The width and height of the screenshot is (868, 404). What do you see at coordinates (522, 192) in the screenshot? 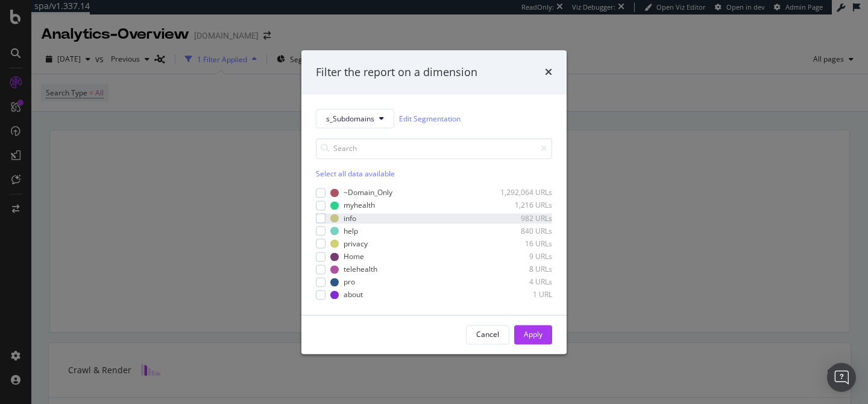
I see `div: 1,292,064 URLs` at bounding box center [522, 192].